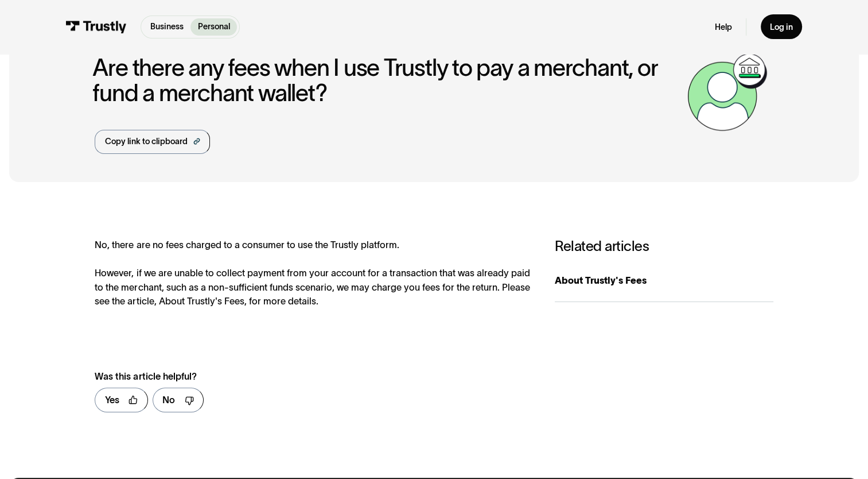  I want to click on a: Copy link to clipboard, so click(152, 142).